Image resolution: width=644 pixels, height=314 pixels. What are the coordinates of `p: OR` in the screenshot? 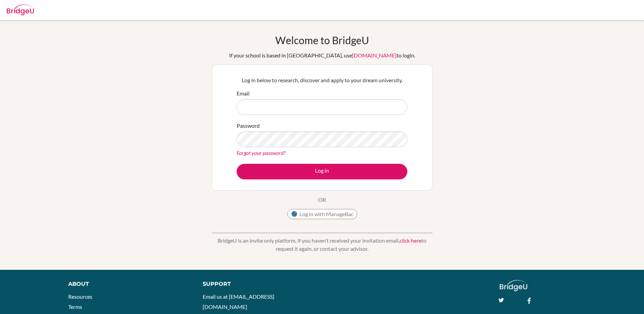 It's located at (322, 200).